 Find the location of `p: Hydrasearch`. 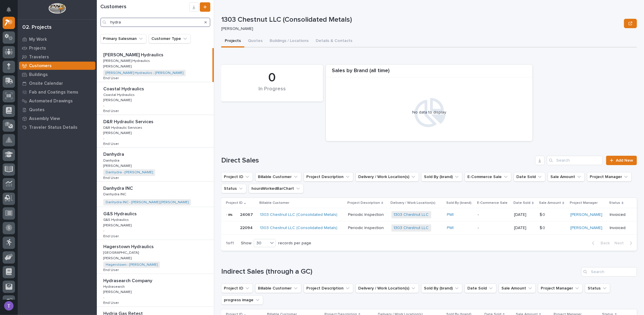

p: Hydrasearch is located at coordinates (114, 287).